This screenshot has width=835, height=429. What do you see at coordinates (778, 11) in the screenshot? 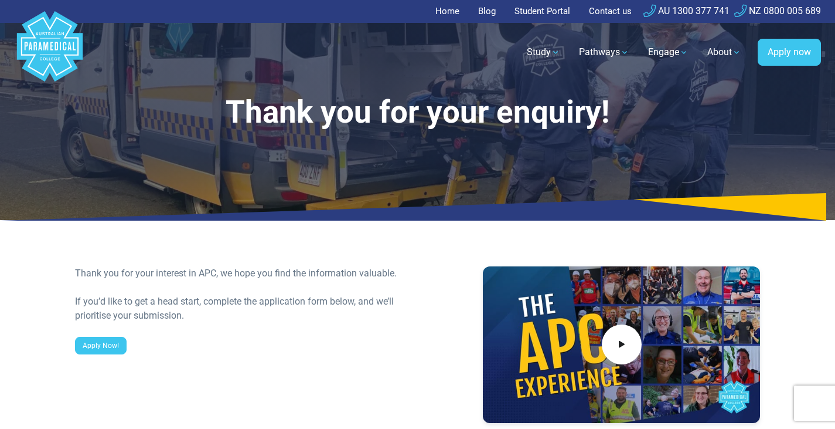
I see `a: NZ 0800 005 689` at bounding box center [778, 11].